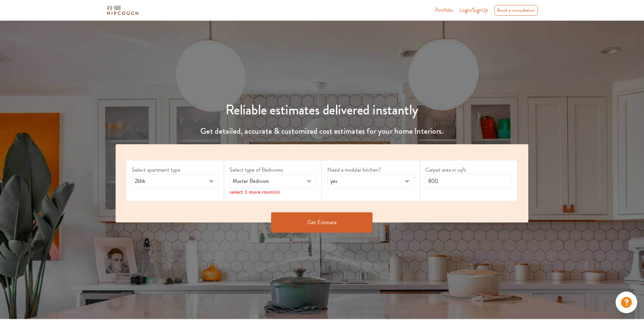  What do you see at coordinates (322, 222) in the screenshot?
I see `button: Get Estimate` at bounding box center [322, 222].